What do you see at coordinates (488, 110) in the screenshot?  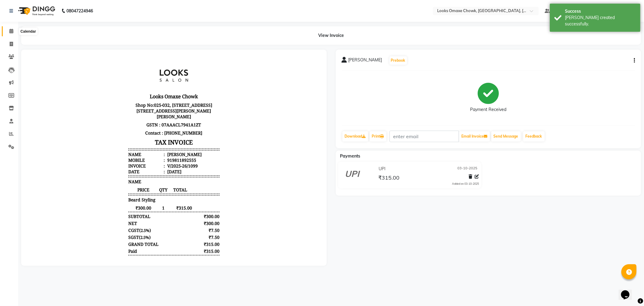 I see `div: Payment Received` at bounding box center [488, 110].